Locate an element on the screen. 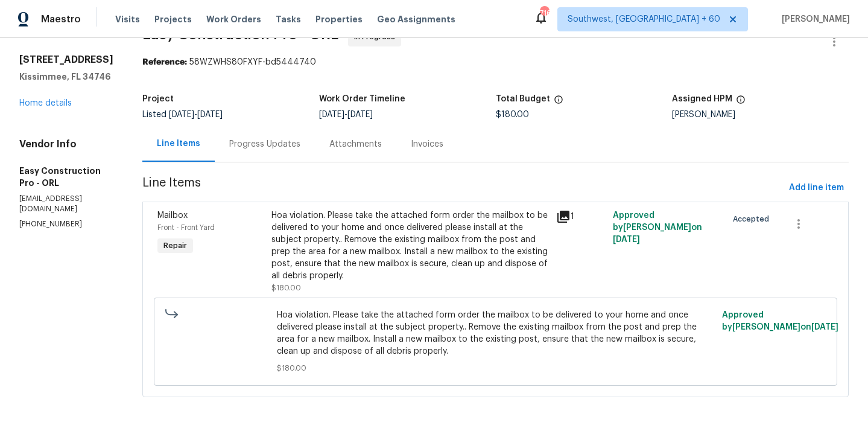  h5: Easy Construction Pro - ORL is located at coordinates (66, 177).